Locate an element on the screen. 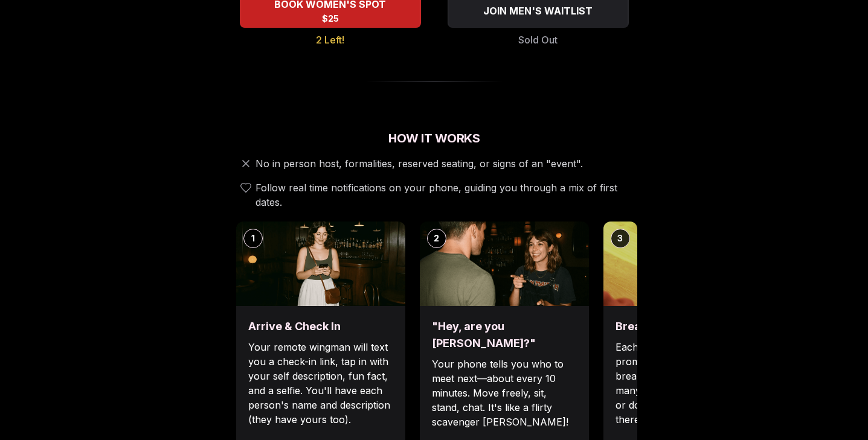 The height and width of the screenshot is (440, 868). span: Follow real time notifications on your phone, guiding you through a mix of first dates. is located at coordinates (444, 195).